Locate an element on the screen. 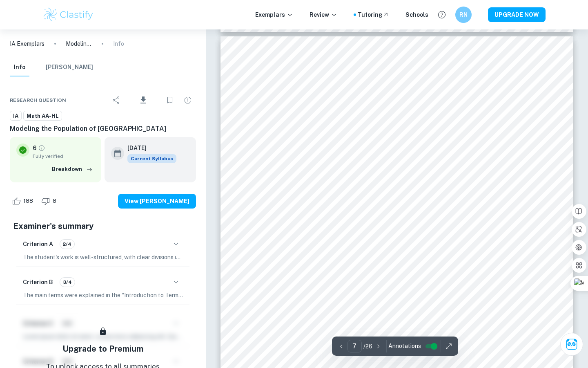 The width and height of the screenshot is (588, 368). div: Like is located at coordinates (23, 201).